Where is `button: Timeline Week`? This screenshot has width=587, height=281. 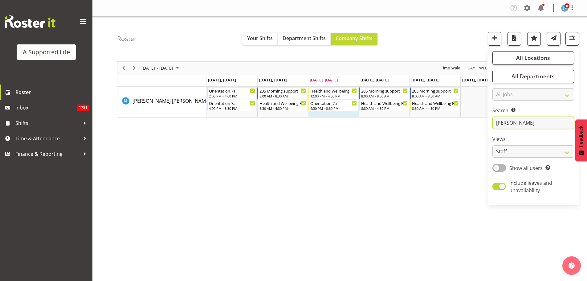
button: Timeline Week is located at coordinates (485, 68).